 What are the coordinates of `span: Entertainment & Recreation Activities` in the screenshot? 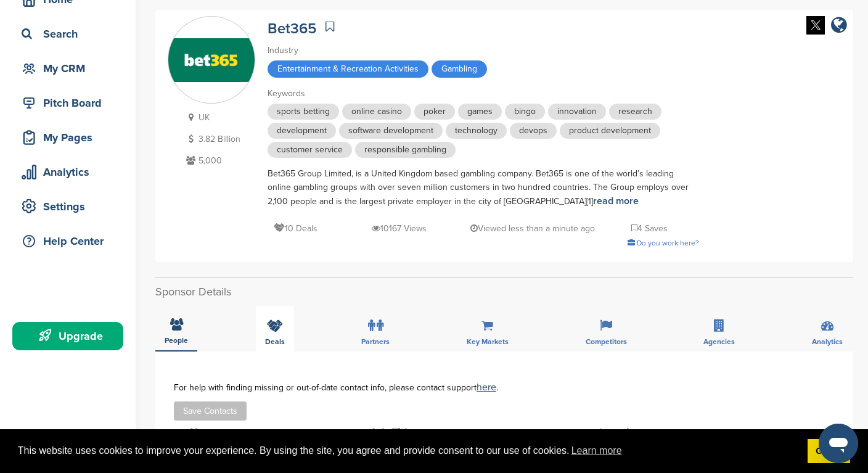 It's located at (347, 69).